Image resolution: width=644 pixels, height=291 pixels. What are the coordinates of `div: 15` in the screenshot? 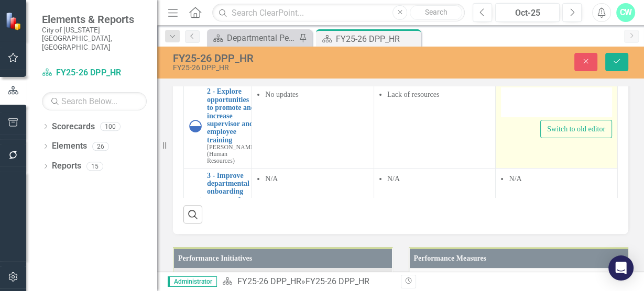 It's located at (95, 166).